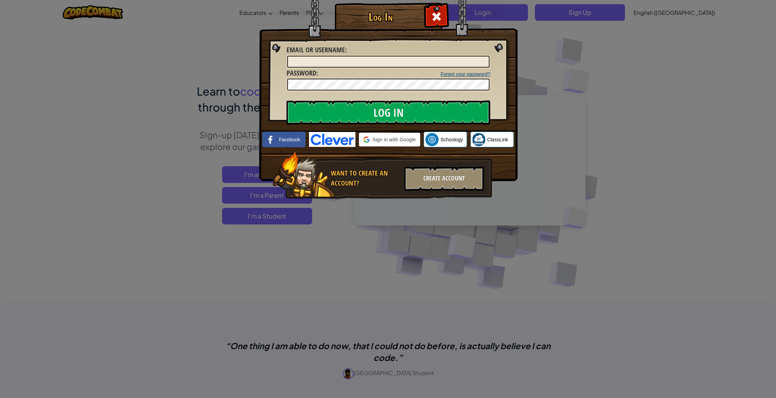 The height and width of the screenshot is (398, 776). I want to click on div: Sign in with Google, so click(389, 140).